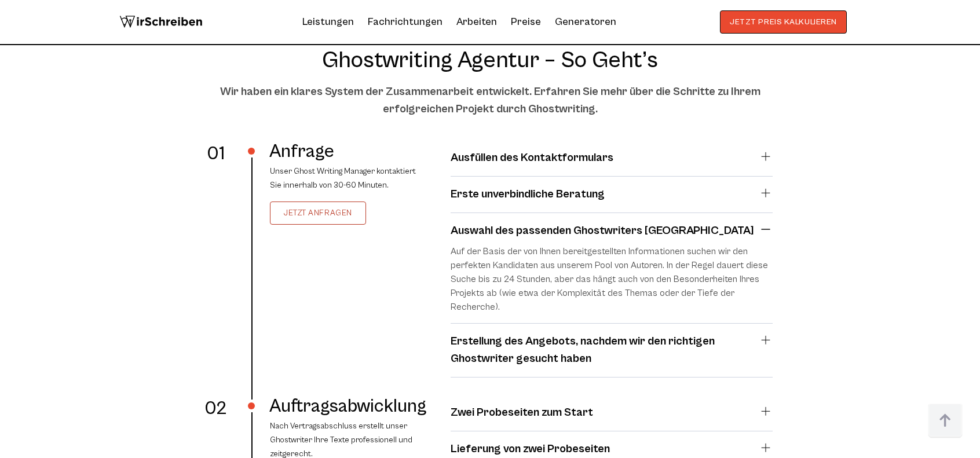 The width and height of the screenshot is (980, 458). I want to click on summary: Ausfüllen des Kontaktformulars, so click(611, 158).